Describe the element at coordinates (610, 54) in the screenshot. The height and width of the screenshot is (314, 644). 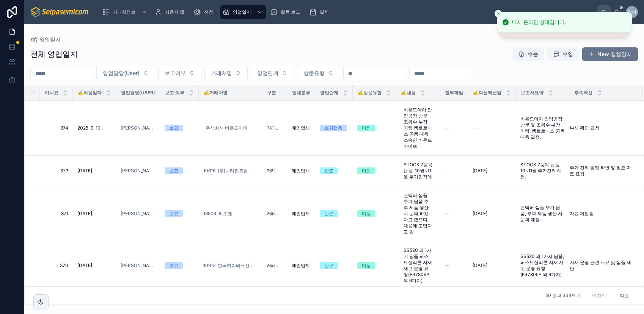
I see `a: New 영업일지` at that location.